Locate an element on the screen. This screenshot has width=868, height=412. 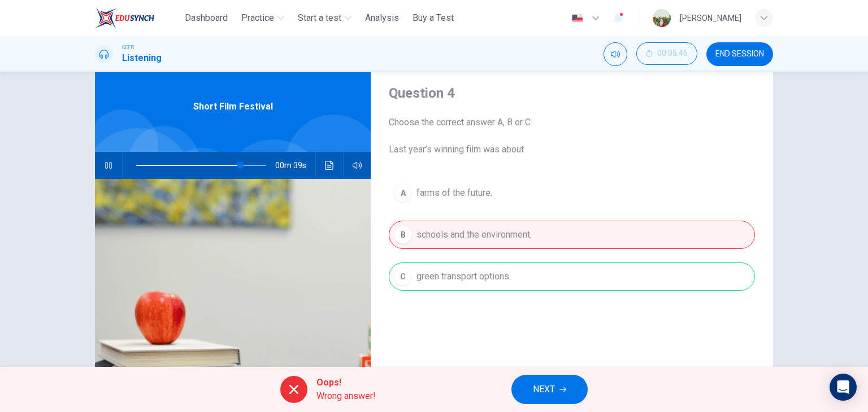
div: Open Intercom Messenger is located at coordinates (843, 387).